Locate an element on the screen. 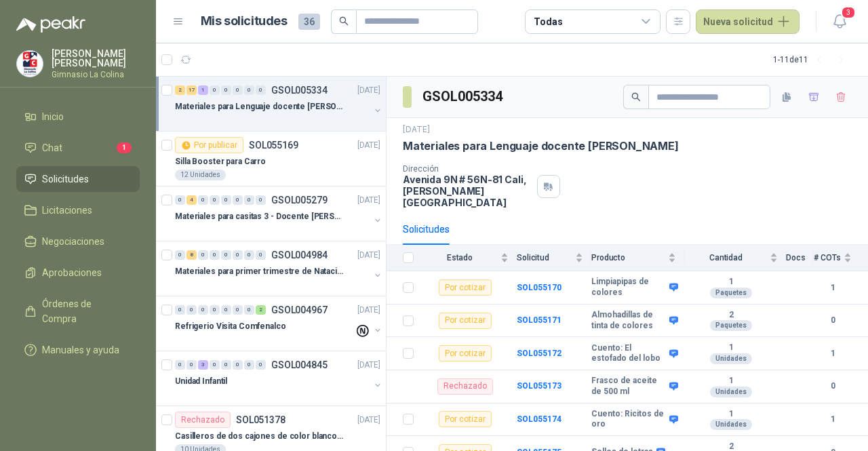  p: Gimnasio La Colina is located at coordinates (96, 75).